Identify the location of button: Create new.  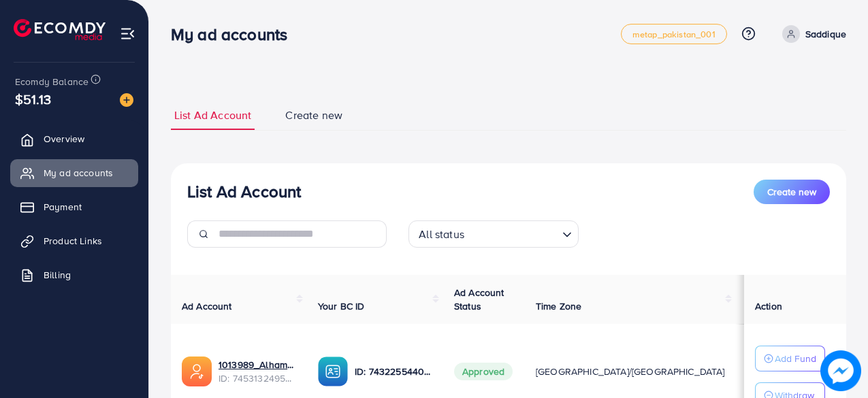
(792, 192).